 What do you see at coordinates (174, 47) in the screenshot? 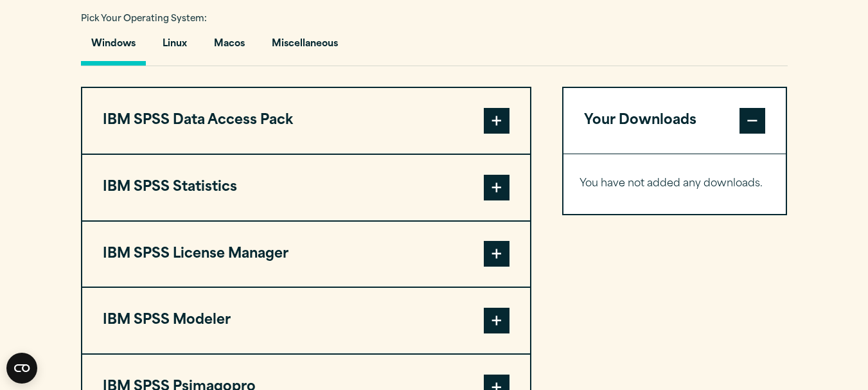
I see `button: Linux` at bounding box center [174, 47].